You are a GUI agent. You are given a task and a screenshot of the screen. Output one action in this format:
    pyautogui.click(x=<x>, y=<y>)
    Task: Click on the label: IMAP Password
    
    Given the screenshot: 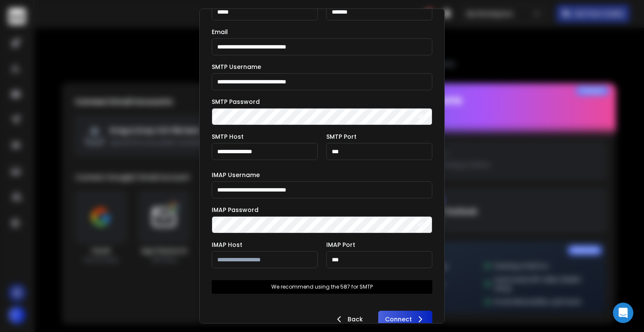 What is the action you would take?
    pyautogui.click(x=235, y=210)
    